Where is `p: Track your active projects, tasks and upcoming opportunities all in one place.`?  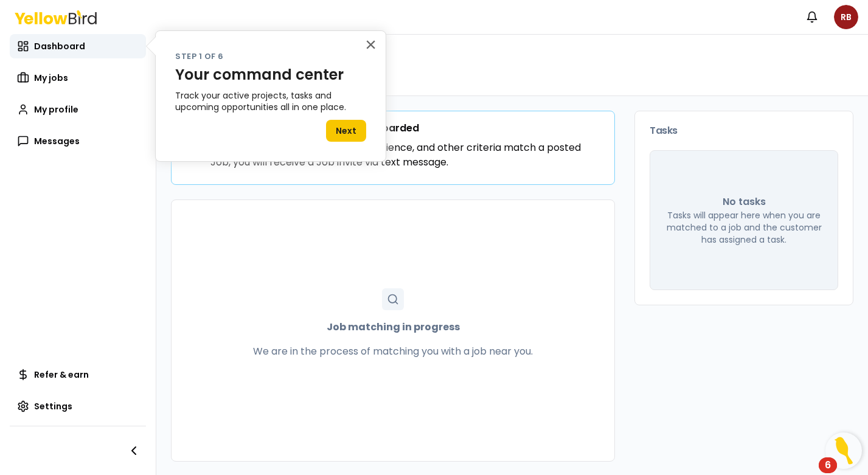
p: Track your active projects, tasks and upcoming opportunities all in one place. is located at coordinates (271, 101).